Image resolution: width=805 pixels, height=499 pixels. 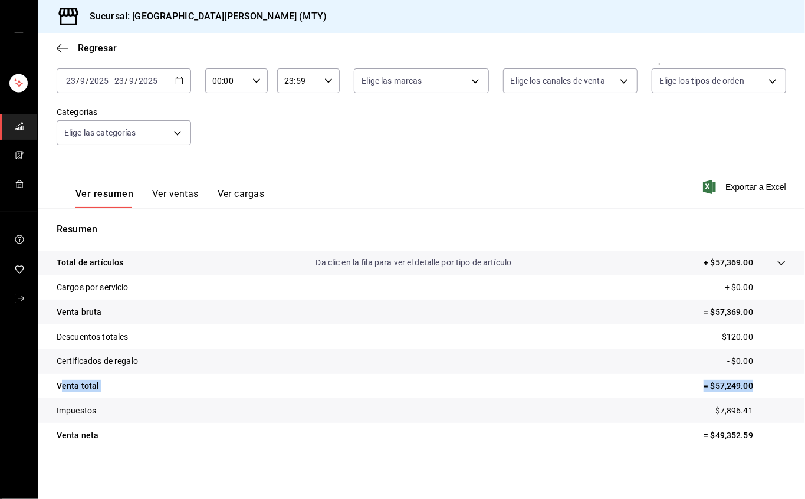 I want to click on font: = $49,352.59, so click(x=728, y=435).